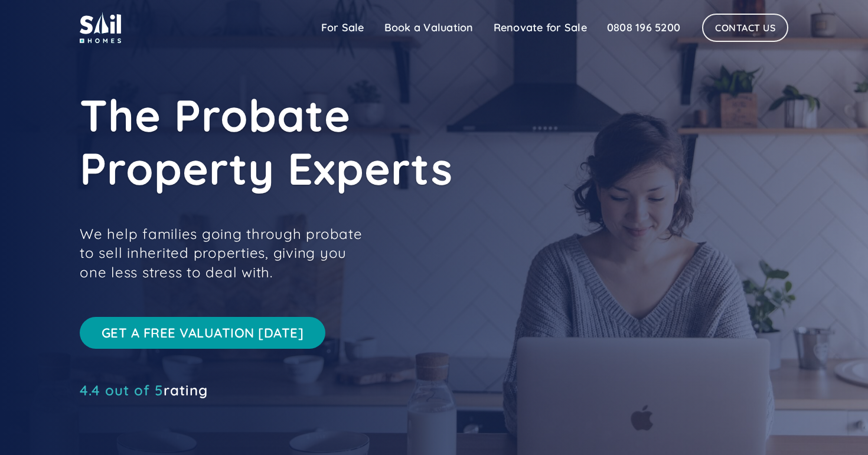  What do you see at coordinates (143, 390) in the screenshot?
I see `a: 4.4 out of 5rating` at bounding box center [143, 390].